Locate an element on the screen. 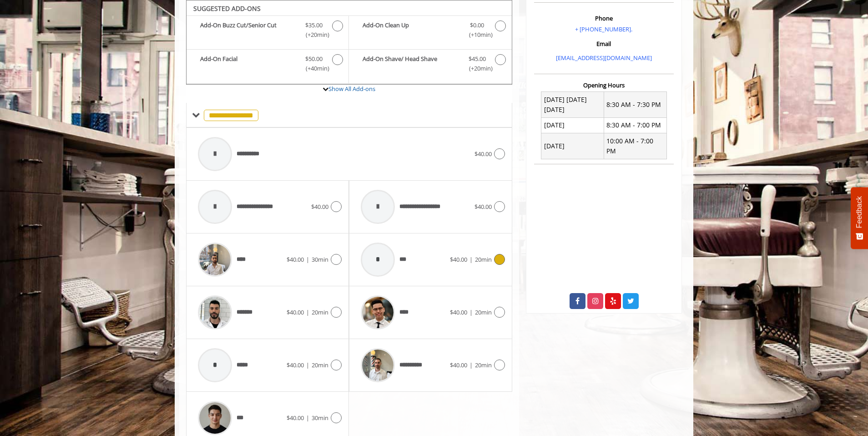 The width and height of the screenshot is (868, 436). span: $50.00 is located at coordinates (314, 59).